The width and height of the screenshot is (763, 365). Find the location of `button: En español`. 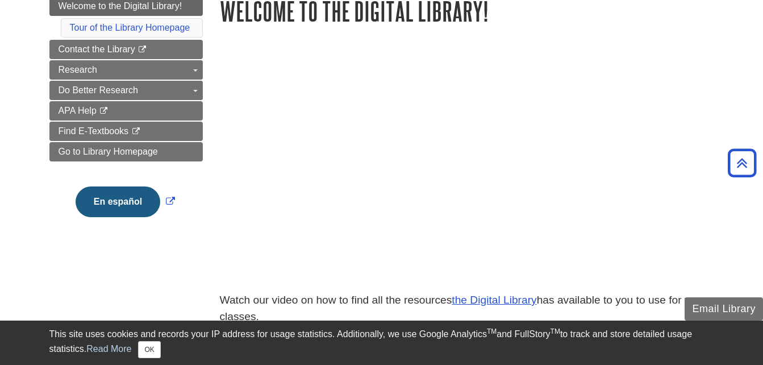

button: En español is located at coordinates (118, 202).